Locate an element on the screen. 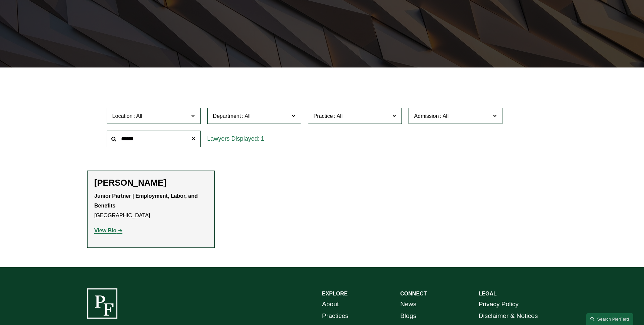 The height and width of the screenshot is (325, 644). a: About is located at coordinates (331, 304).